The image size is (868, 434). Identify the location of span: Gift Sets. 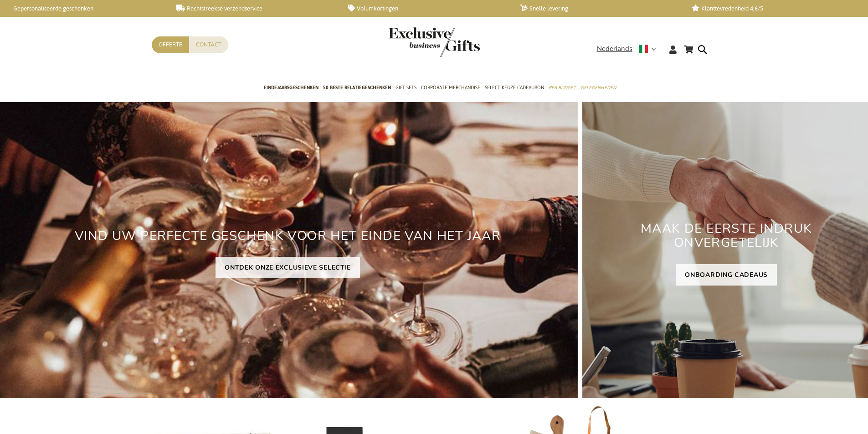
(406, 88).